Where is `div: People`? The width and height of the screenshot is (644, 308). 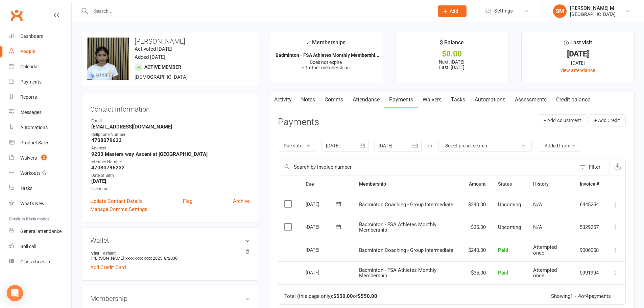
div: People is located at coordinates (28, 52).